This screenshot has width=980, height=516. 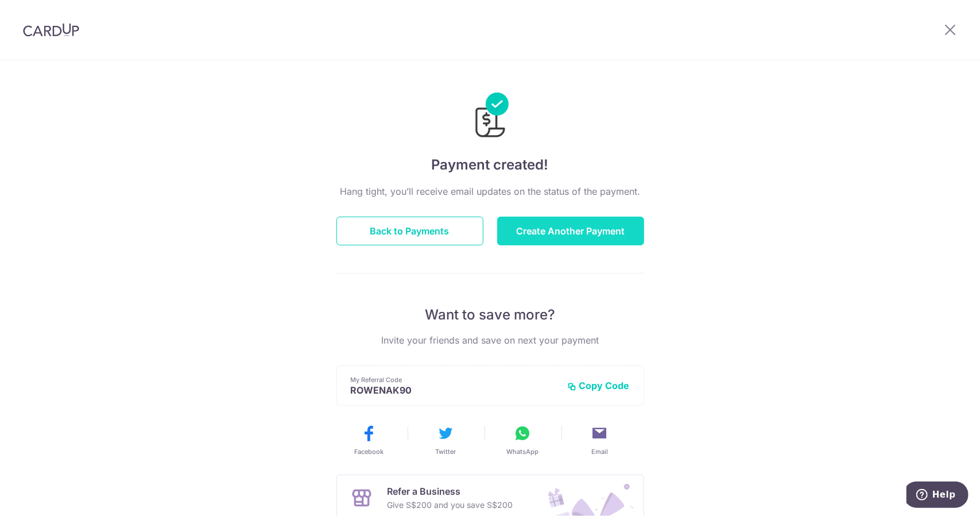 I want to click on button: Copy Code, so click(x=598, y=386).